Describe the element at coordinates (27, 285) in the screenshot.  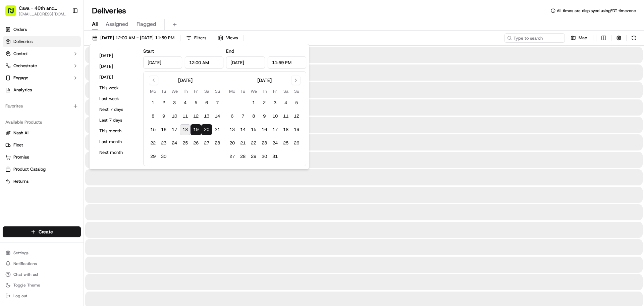
I see `span: Toggle Theme` at that location.